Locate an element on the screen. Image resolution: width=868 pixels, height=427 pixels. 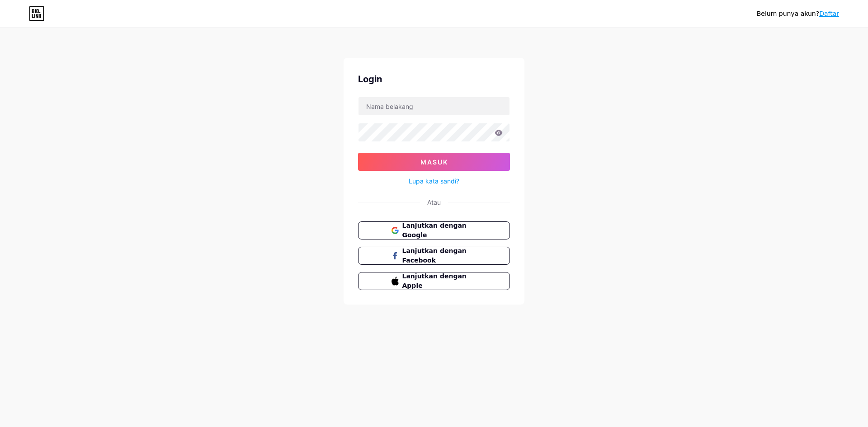
font: Daftar is located at coordinates (829, 14).